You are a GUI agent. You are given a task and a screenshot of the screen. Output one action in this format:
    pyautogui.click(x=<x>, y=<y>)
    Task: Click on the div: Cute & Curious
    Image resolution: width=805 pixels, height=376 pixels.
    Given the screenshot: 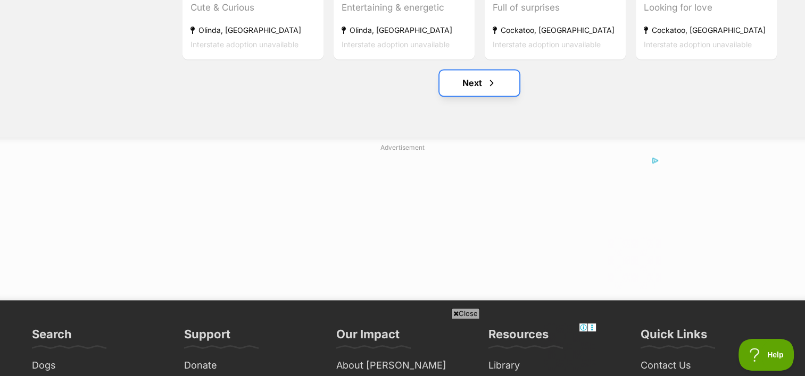 What is the action you would take?
    pyautogui.click(x=253, y=7)
    